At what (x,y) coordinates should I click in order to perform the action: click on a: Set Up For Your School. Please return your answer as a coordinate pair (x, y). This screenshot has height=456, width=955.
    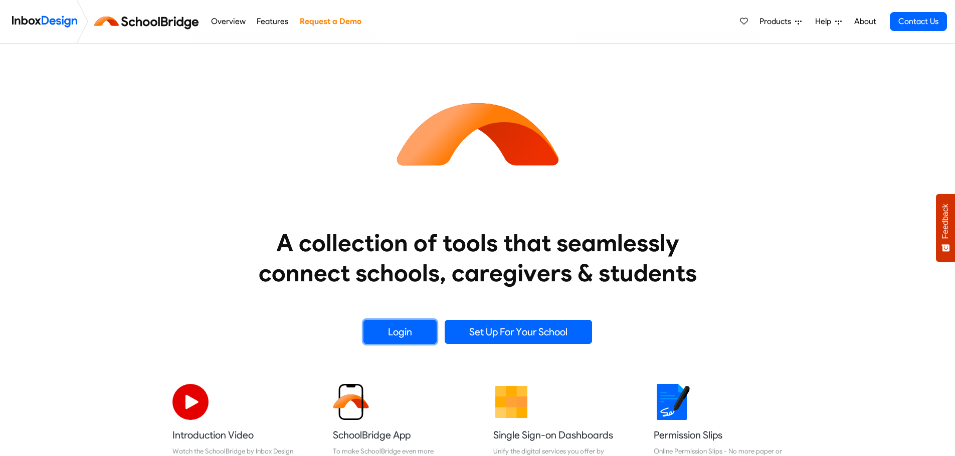
    Looking at the image, I should click on (518, 332).